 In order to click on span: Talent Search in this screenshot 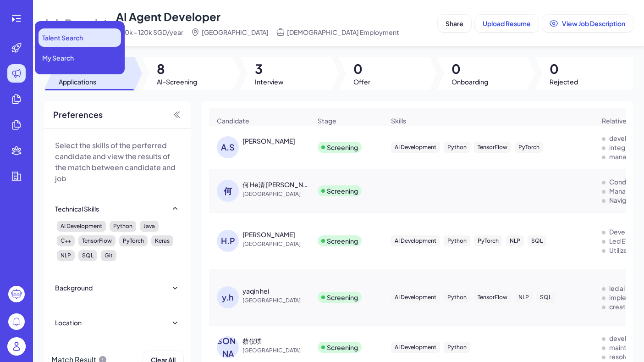, I will do `click(63, 38)`.